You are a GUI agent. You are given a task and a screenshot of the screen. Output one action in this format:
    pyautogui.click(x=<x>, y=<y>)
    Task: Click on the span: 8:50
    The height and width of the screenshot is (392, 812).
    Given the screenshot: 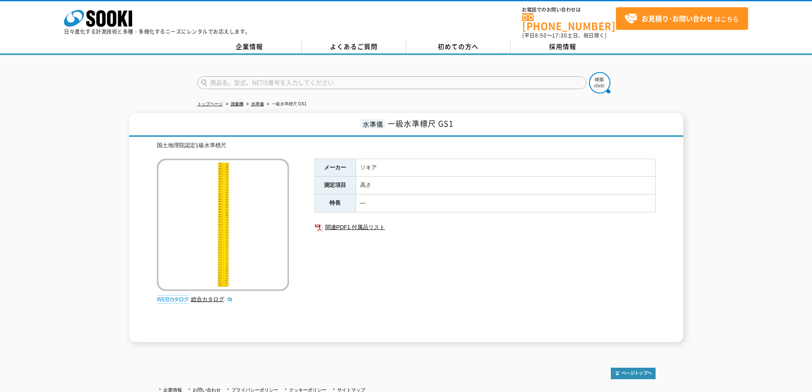 What is the action you would take?
    pyautogui.click(x=541, y=35)
    